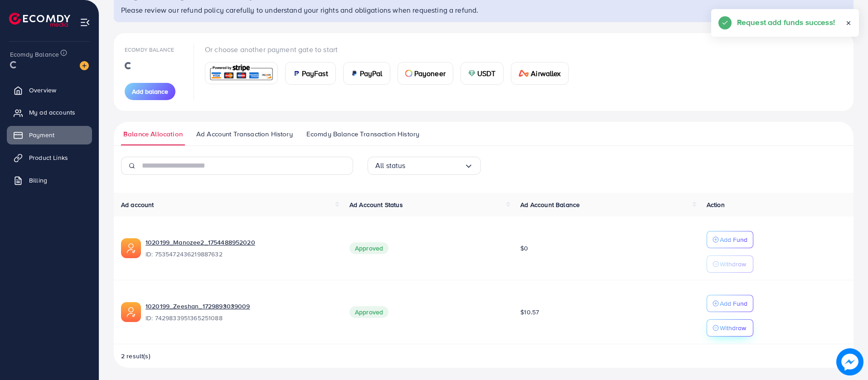  Describe the element at coordinates (240, 318) in the screenshot. I see `span: ID: 7429833951365251088` at that location.